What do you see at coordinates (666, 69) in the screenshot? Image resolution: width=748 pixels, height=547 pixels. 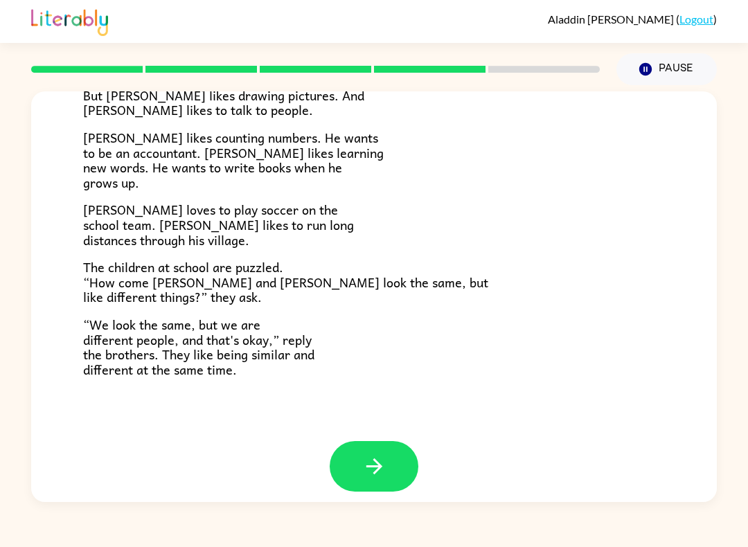 I see `button: Pause` at bounding box center [666, 69].